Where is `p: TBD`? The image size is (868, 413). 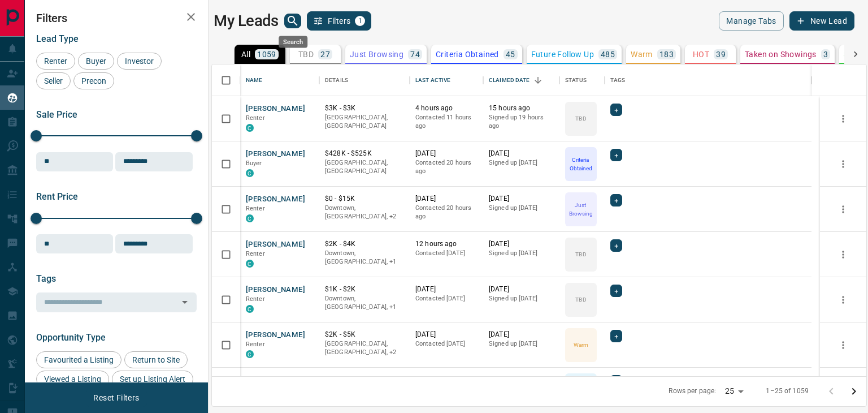 p: TBD is located at coordinates (581, 118).